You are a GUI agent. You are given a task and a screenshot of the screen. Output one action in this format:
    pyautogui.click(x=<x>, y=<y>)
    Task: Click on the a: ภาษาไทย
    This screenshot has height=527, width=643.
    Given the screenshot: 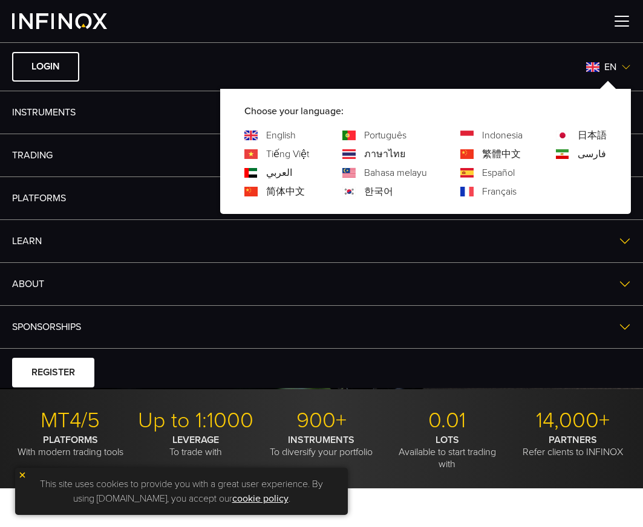 What is the action you would take?
    pyautogui.click(x=385, y=154)
    